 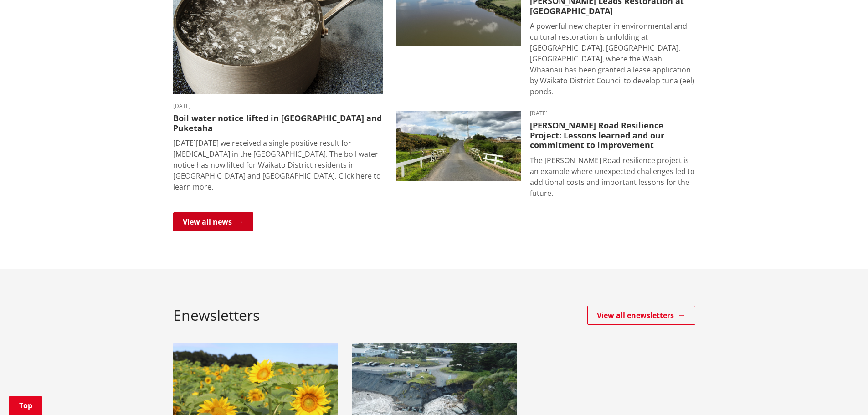 I want to click on a: Top, so click(x=25, y=405).